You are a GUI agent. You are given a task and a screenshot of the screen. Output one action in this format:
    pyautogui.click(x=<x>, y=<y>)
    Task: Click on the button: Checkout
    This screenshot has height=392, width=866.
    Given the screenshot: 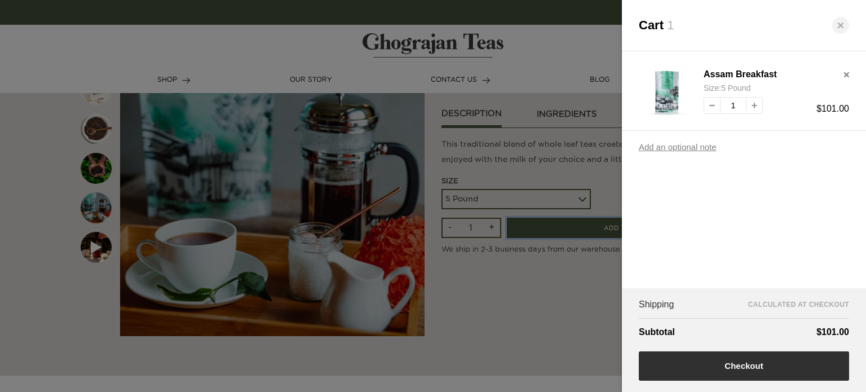 What is the action you would take?
    pyautogui.click(x=744, y=366)
    